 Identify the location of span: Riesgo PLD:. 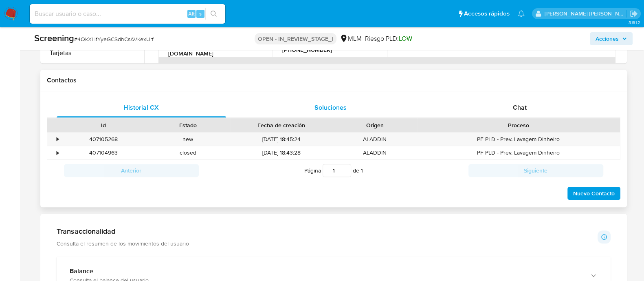
(388, 39).